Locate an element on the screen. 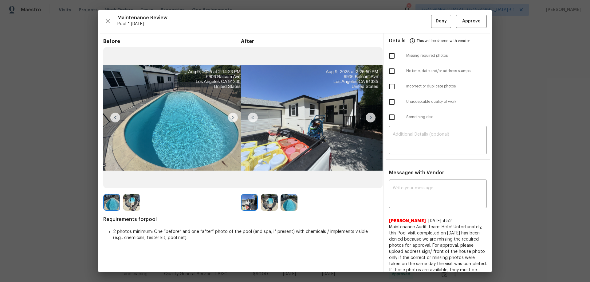  span: After is located at coordinates (310, 41).